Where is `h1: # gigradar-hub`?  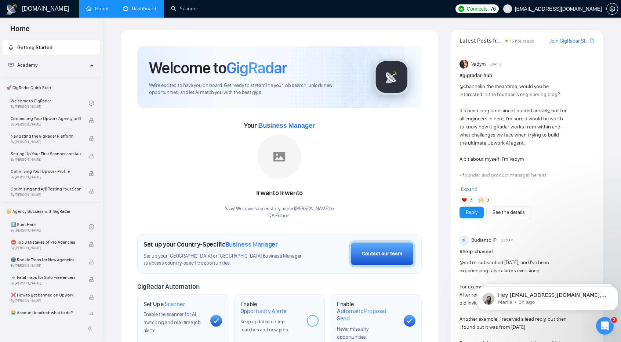 h1: # gigradar-hub is located at coordinates (527, 76).